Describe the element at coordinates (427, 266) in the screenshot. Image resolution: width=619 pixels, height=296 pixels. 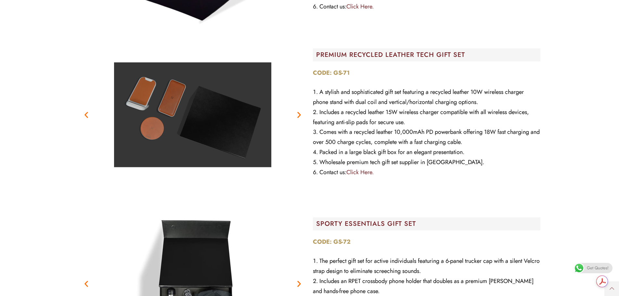
I see `li: The perfect gift set for active individuals featuring a 6-panel trucker cap with a silent Velcro ...` at that location.